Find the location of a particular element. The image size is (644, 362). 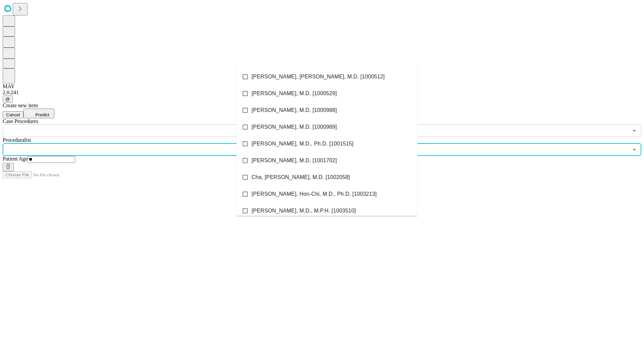

button: Cancel is located at coordinates (13, 114).